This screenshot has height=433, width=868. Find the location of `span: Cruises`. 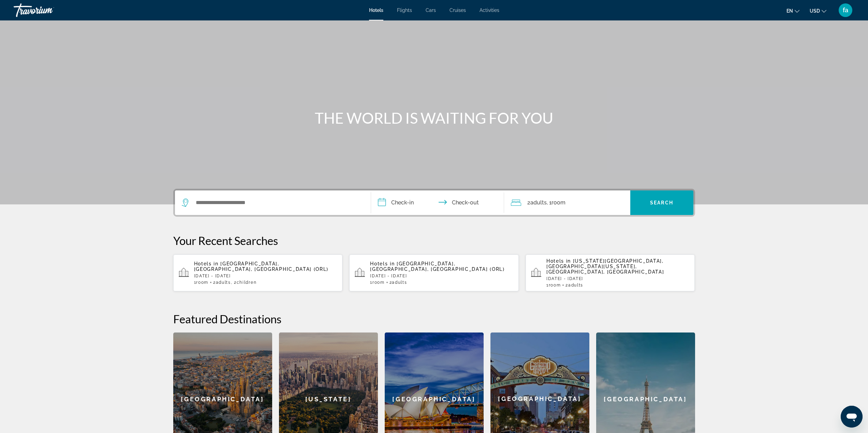

span: Cruises is located at coordinates (458, 10).